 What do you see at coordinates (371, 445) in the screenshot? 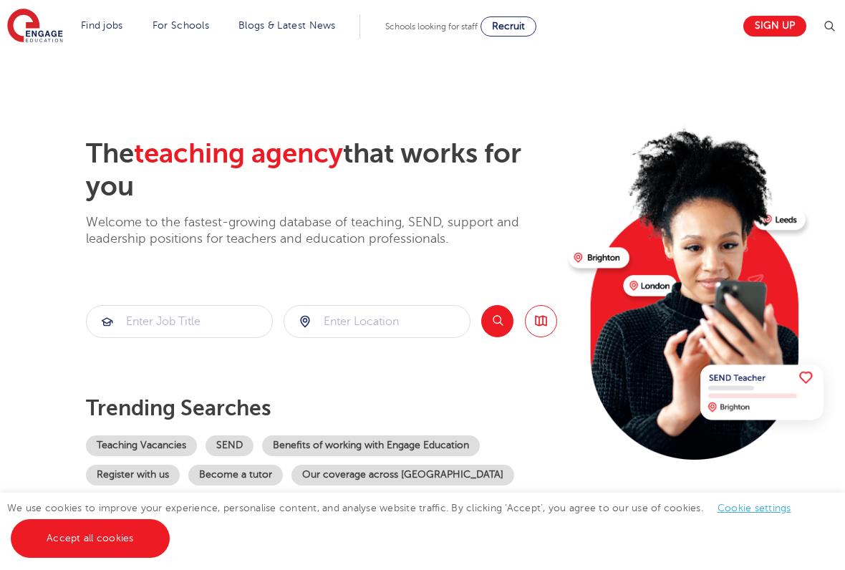
I see `a: Benefits of working with Engage Education` at bounding box center [371, 445].